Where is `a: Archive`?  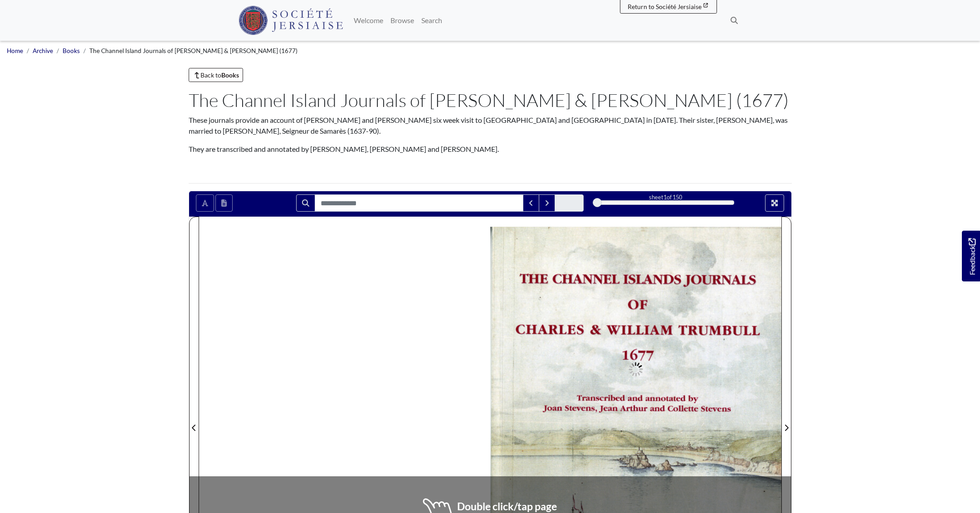 a: Archive is located at coordinates (43, 51).